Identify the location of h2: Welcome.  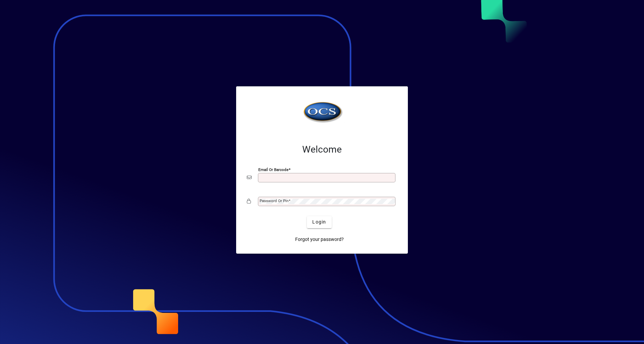
(322, 150).